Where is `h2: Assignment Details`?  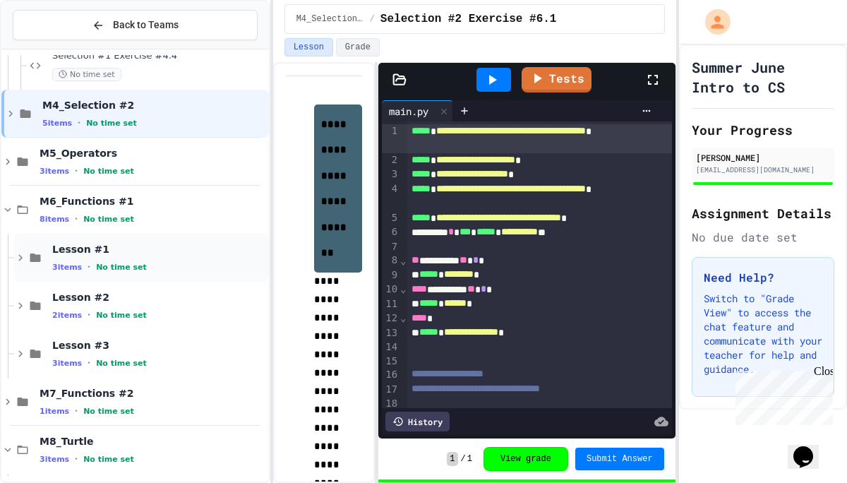 h2: Assignment Details is located at coordinates (763, 213).